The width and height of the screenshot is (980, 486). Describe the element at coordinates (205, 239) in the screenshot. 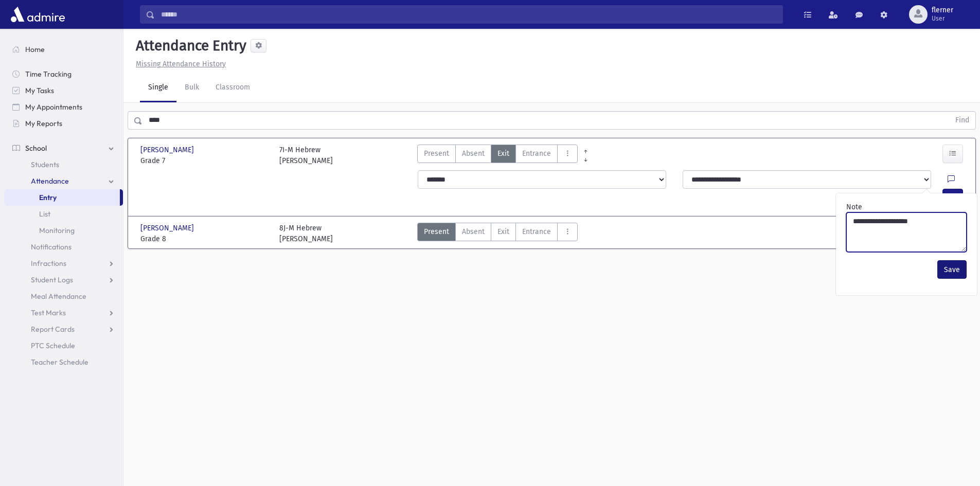

I see `span: Grade 8` at that location.